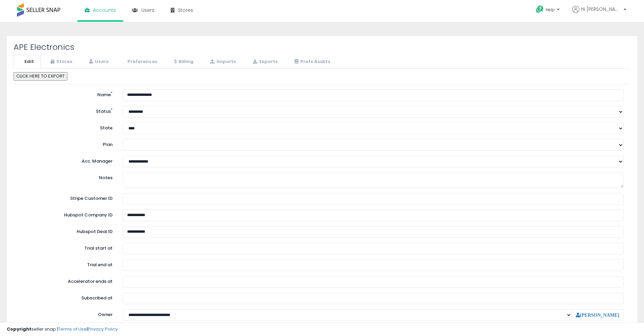  I want to click on label: Trial start at, so click(67, 248).